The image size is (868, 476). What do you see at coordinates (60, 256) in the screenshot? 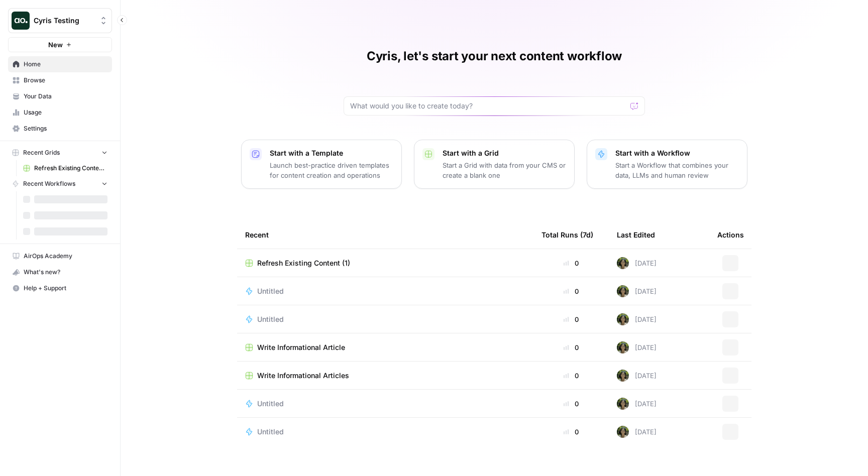
I see `a: AirOps Academy` at bounding box center [60, 256].